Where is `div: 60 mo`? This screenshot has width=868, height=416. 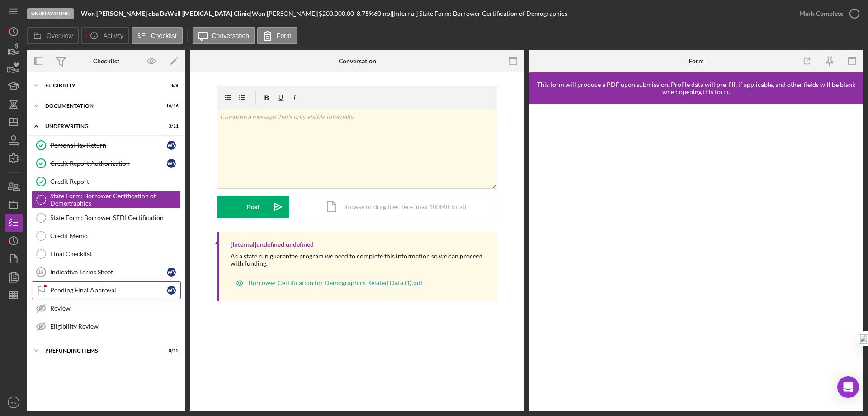 div: 60 mo is located at coordinates (382, 14).